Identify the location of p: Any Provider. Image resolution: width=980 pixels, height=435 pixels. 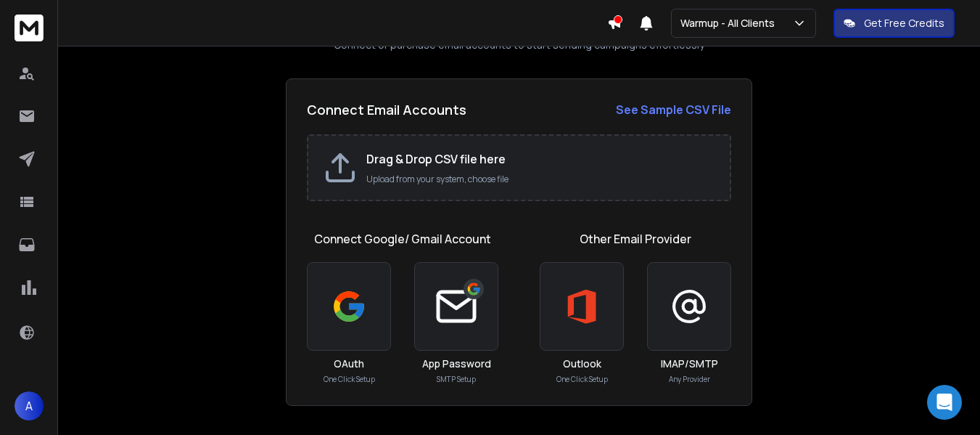
(690, 379).